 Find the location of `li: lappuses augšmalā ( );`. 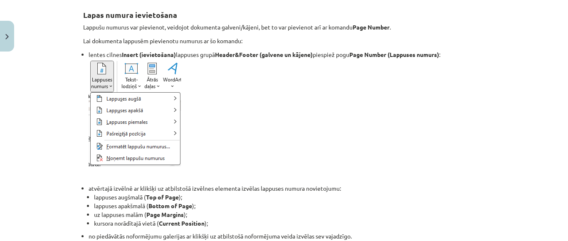

li: lappuses augšmalā ( ); is located at coordinates (289, 197).